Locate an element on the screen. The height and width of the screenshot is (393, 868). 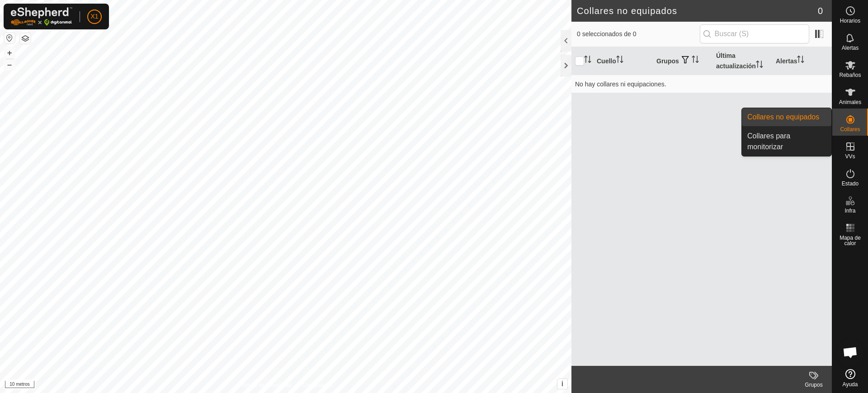
font: Infra is located at coordinates (850, 211).